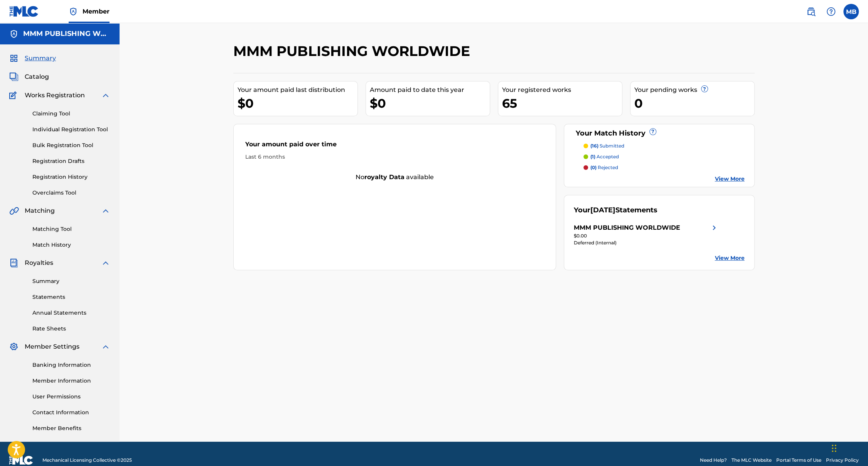 The width and height of the screenshot is (868, 466). What do you see at coordinates (71, 281) in the screenshot?
I see `a: Summary` at bounding box center [71, 281].